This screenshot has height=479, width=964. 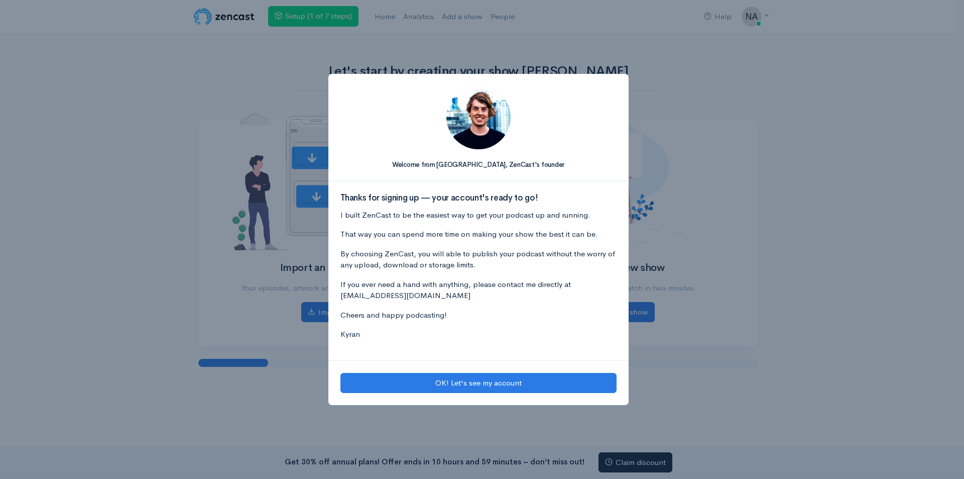 What do you see at coordinates (479, 198) in the screenshot?
I see `h3: Thanks for signing up — your account's ready to go!` at bounding box center [479, 198].